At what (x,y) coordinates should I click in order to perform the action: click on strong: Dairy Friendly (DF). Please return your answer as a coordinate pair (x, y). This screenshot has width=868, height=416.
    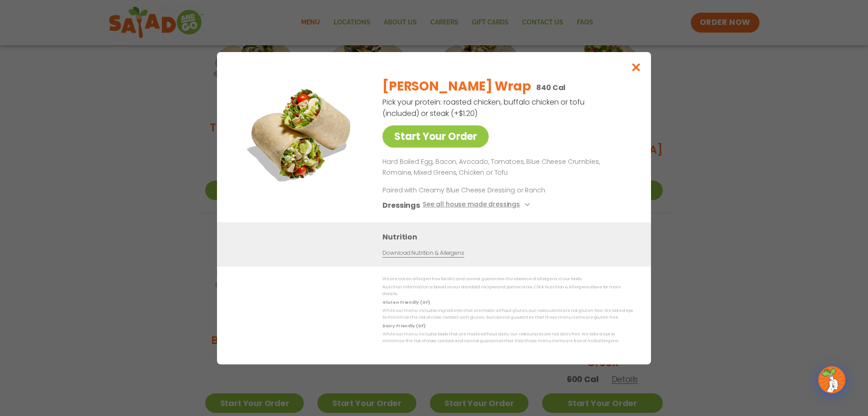
    Looking at the image, I should click on (404, 325).